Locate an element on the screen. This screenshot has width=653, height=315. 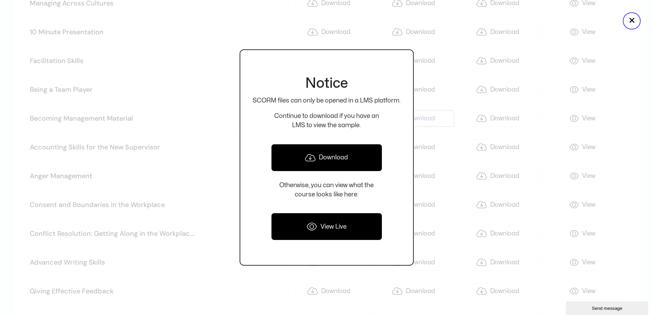
div: Send message is located at coordinates (41, 8).